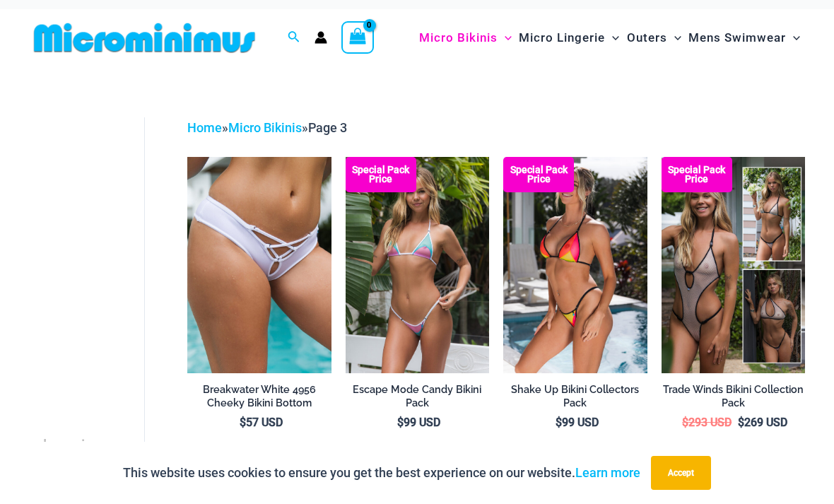 The height and width of the screenshot is (504, 834). I want to click on h2: Trade Winds Bikini Collection Pack, so click(734, 396).